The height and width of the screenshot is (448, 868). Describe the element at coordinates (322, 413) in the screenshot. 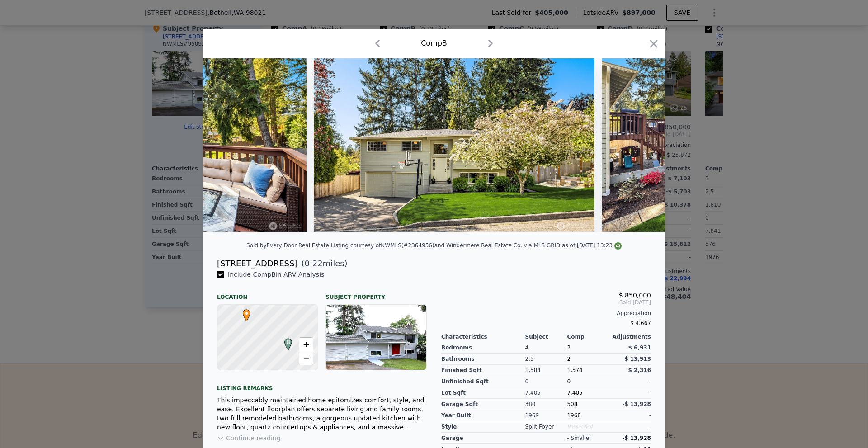

I see `div: This impeccably maintained home epitomizes comfort, style, and ease. Excellent floorplan offers s...` at that location.